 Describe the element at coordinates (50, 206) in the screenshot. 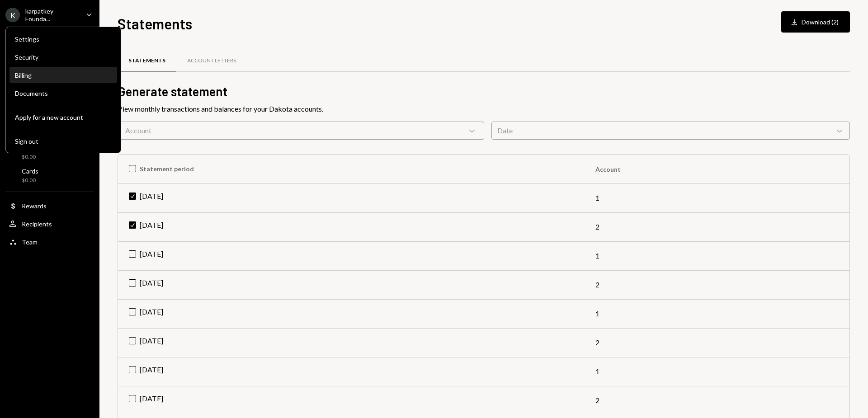

I see `a: Rewards` at that location.